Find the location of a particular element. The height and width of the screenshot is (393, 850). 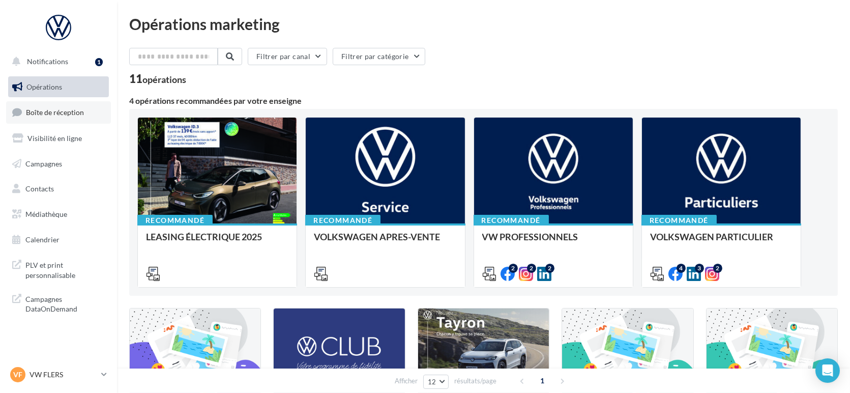

button: Filtrer par canal is located at coordinates (287, 56).